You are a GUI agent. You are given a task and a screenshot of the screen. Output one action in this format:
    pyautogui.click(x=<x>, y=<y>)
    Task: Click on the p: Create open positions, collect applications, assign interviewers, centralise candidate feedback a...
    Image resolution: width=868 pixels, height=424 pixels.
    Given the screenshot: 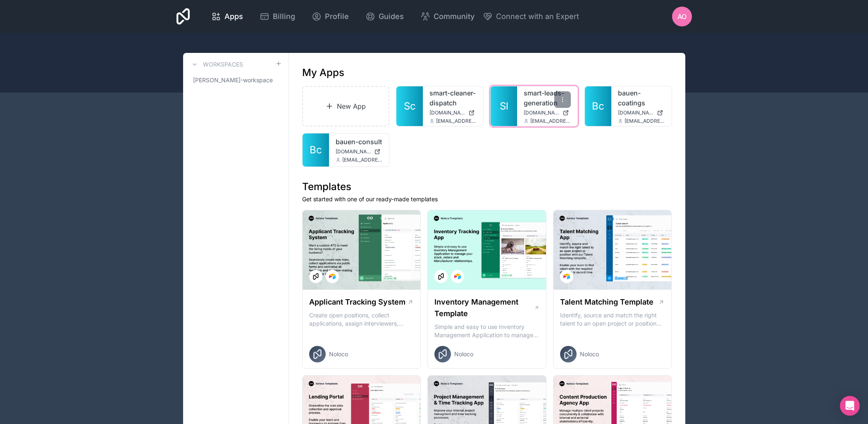 What is the action you would take?
    pyautogui.click(x=361, y=320)
    